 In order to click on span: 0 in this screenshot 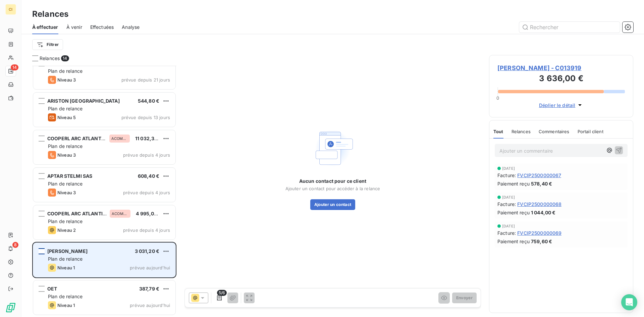, I will do `click(497, 98)`.